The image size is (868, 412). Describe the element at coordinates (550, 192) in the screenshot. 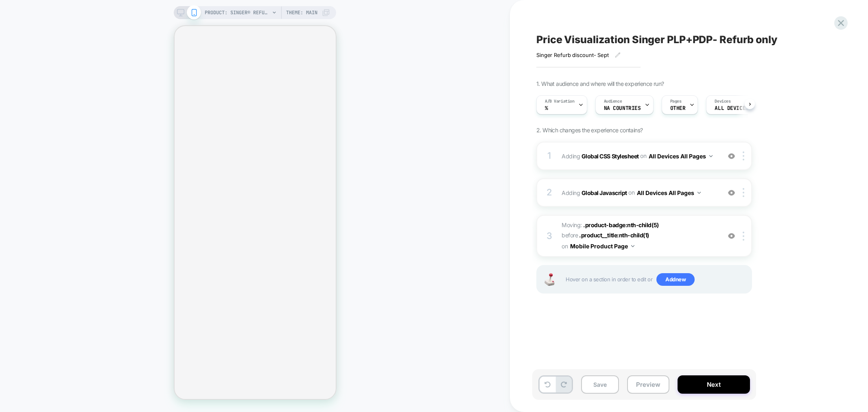

I see `div: 2` at that location.